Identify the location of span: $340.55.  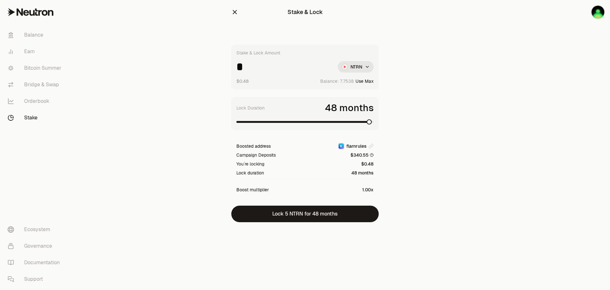
(362, 155).